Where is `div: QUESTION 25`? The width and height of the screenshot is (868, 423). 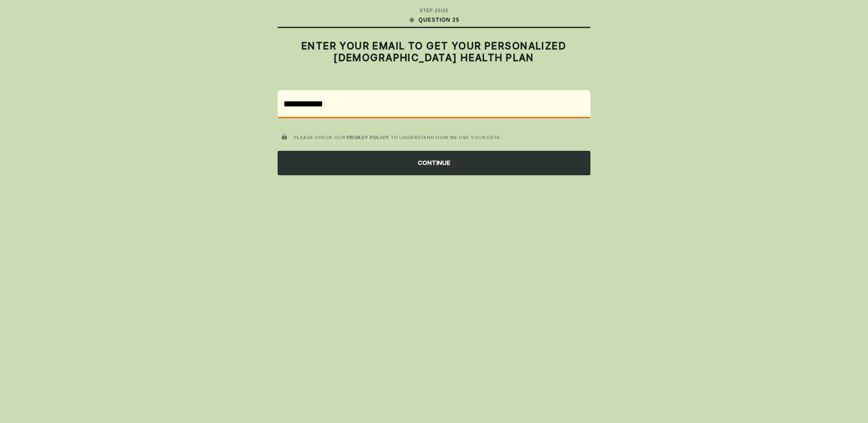 div: QUESTION 25 is located at coordinates (434, 20).